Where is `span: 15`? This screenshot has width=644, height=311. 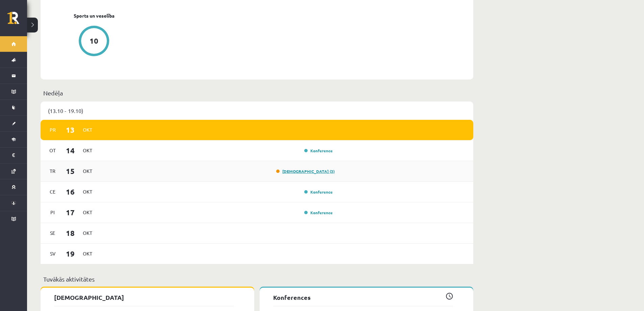
span: 15 is located at coordinates (70, 171).